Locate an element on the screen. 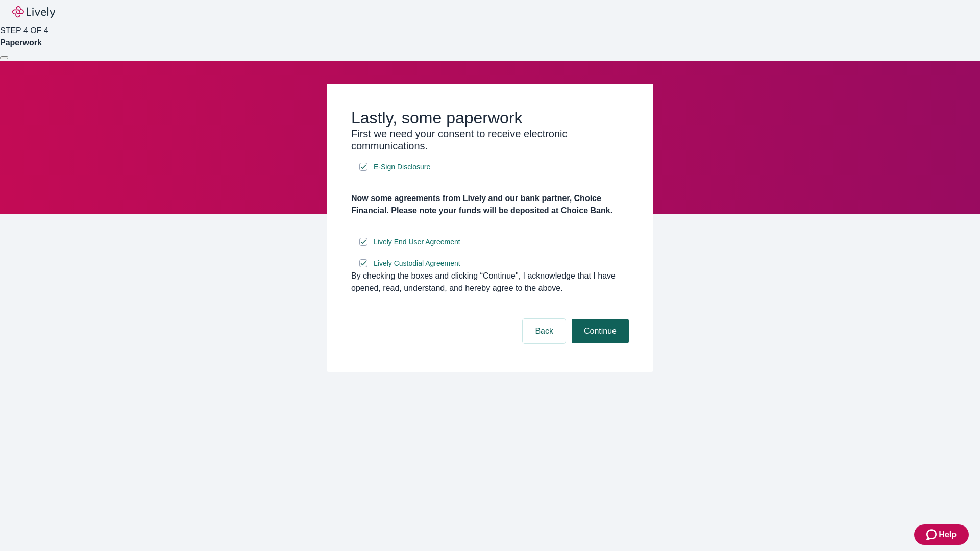 This screenshot has width=980, height=551. div: By checking the boxes and clicking “Continue", I acknowledge that I have opened, read, understand... is located at coordinates (490, 283).